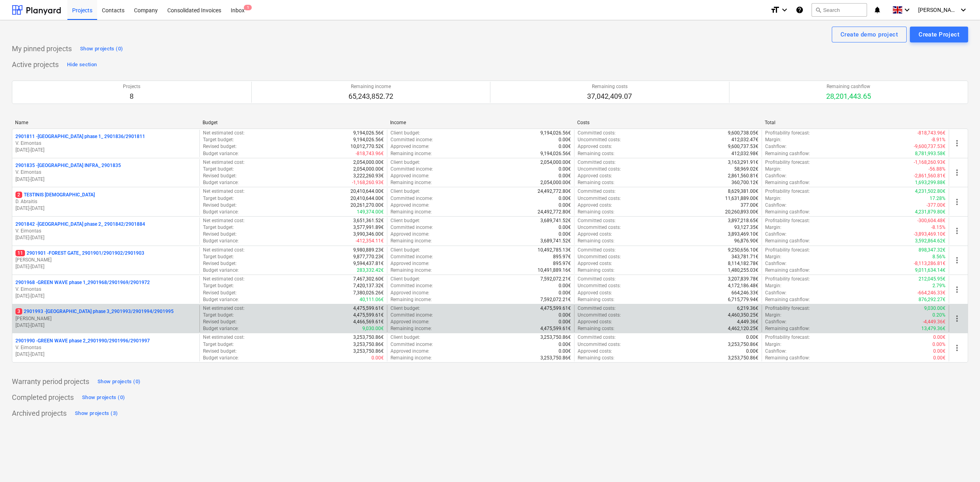 The image size is (980, 482). I want to click on p: My pinned projects, so click(42, 49).